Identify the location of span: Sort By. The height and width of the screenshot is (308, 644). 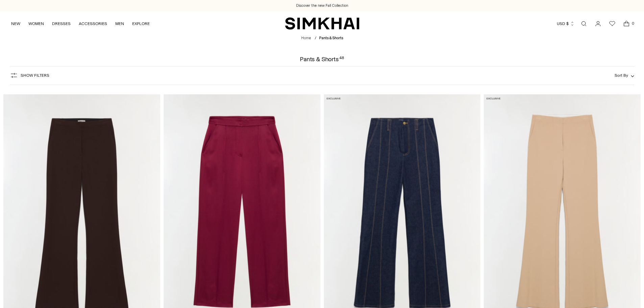
(621, 75).